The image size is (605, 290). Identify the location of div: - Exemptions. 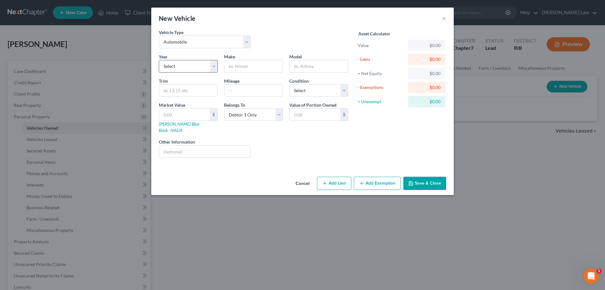
(381, 87).